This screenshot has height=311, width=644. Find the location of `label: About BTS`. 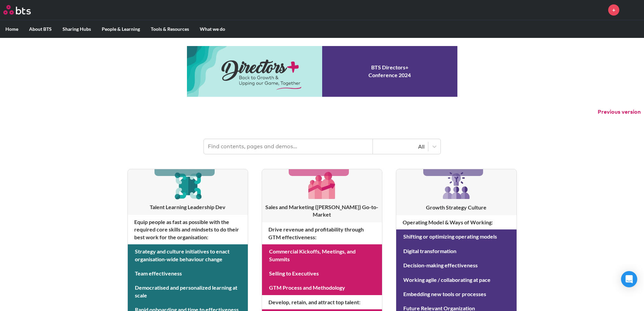

label: About BTS is located at coordinates (41, 29).